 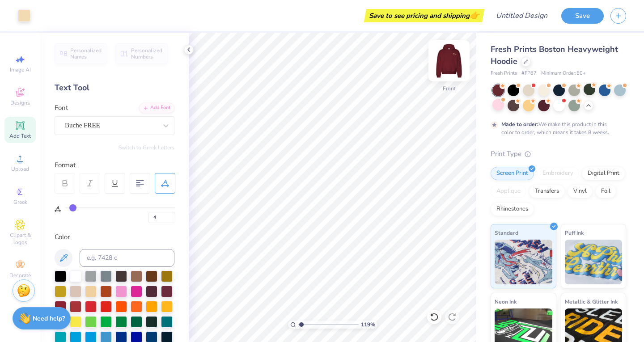 I want to click on span: Standard, so click(x=506, y=232).